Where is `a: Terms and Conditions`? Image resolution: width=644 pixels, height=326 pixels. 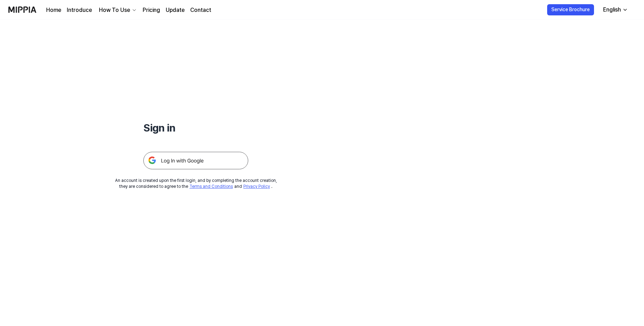
a: Terms and Conditions is located at coordinates (211, 186).